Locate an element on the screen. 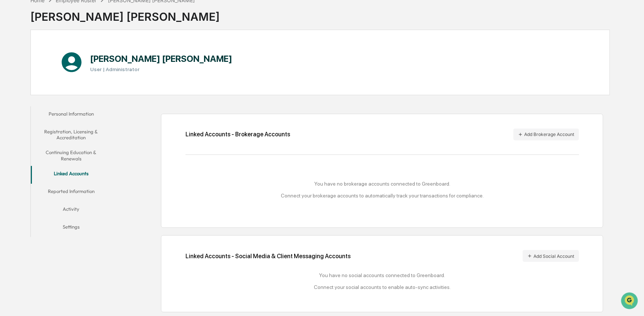 This screenshot has height=316, width=644. button: Settings is located at coordinates (71, 228).